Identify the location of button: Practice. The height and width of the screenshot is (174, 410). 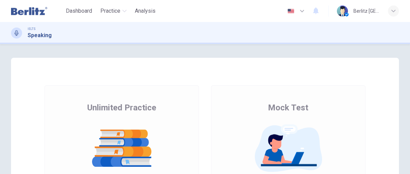
(113, 11).